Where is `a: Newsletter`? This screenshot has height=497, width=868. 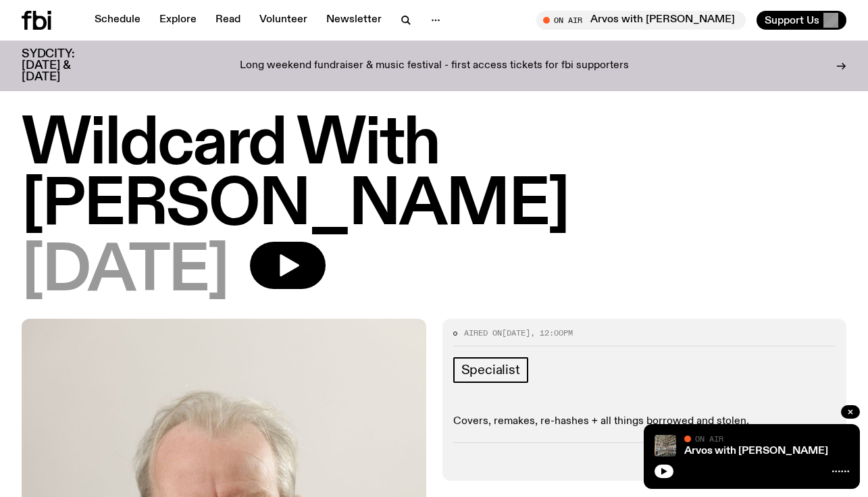 a: Newsletter is located at coordinates (354, 20).